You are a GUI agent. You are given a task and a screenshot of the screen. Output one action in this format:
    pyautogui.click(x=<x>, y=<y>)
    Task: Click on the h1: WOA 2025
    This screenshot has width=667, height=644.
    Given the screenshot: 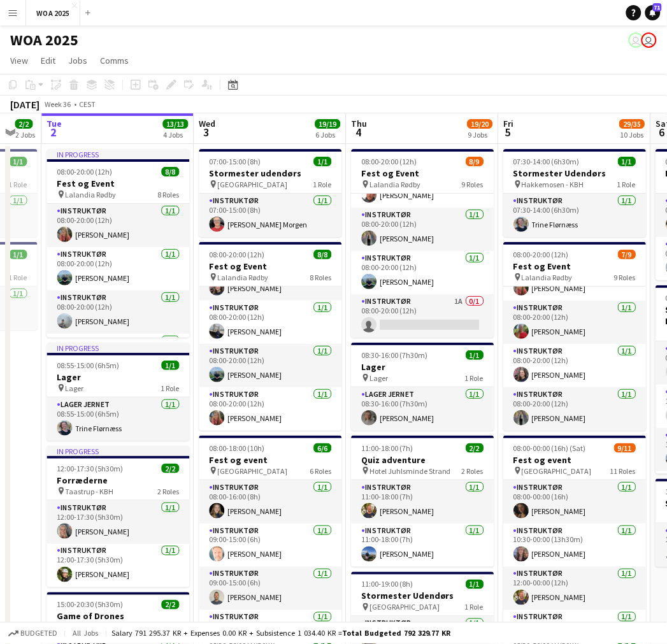 What is the action you would take?
    pyautogui.click(x=44, y=40)
    